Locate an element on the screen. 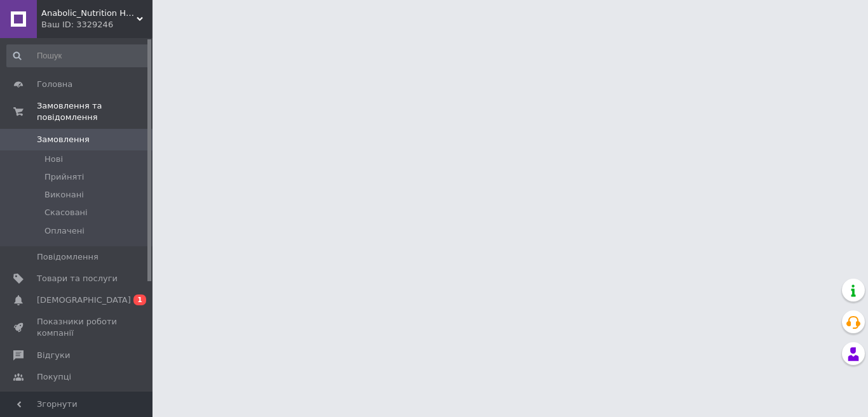 Image resolution: width=868 pixels, height=417 pixels. span: Anabolic_Nutrition Найкращий магазин спортивного харчування та вітамінів is located at coordinates (89, 13).